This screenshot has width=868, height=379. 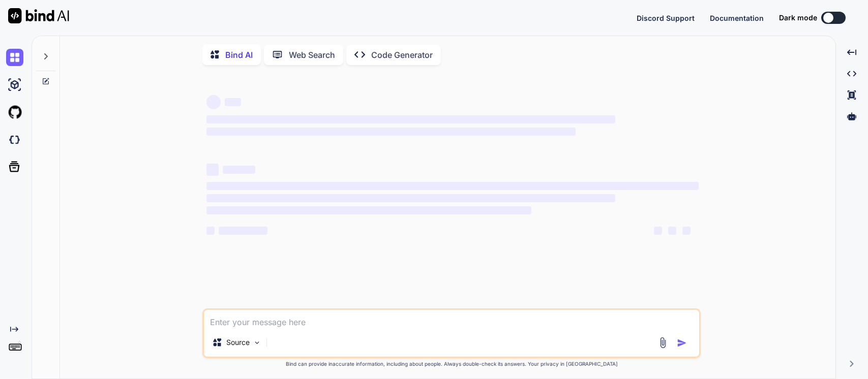 What do you see at coordinates (15, 140) in the screenshot?
I see `img: darkCloudIdeIcon` at bounding box center [15, 140].